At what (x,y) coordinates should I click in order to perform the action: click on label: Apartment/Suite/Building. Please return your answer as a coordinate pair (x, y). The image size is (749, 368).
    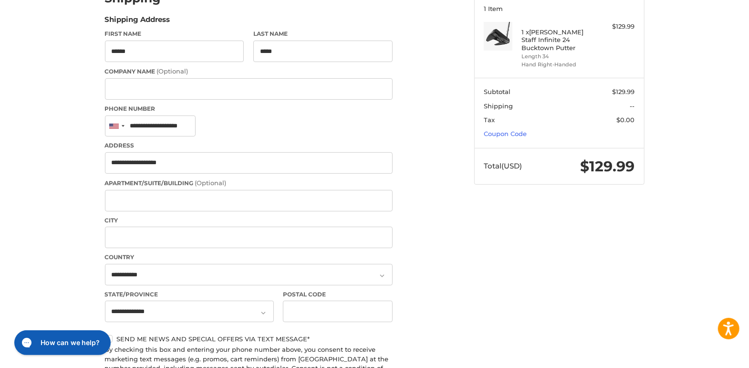
    Looking at the image, I should click on (249, 183).